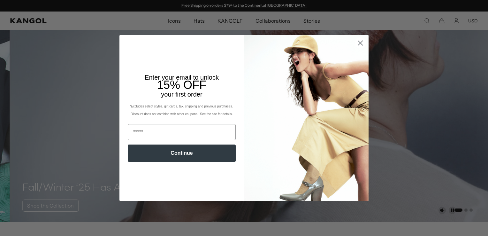  I want to click on span: Enter your email to unlock, so click(182, 77).